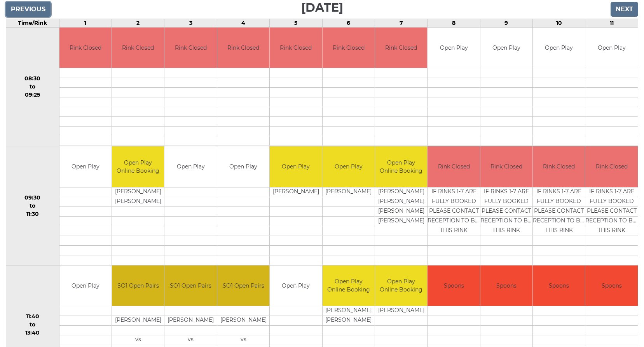 The width and height of the screenshot is (644, 347). Describe the element at coordinates (33, 23) in the screenshot. I see `td: Time/Rink` at that location.